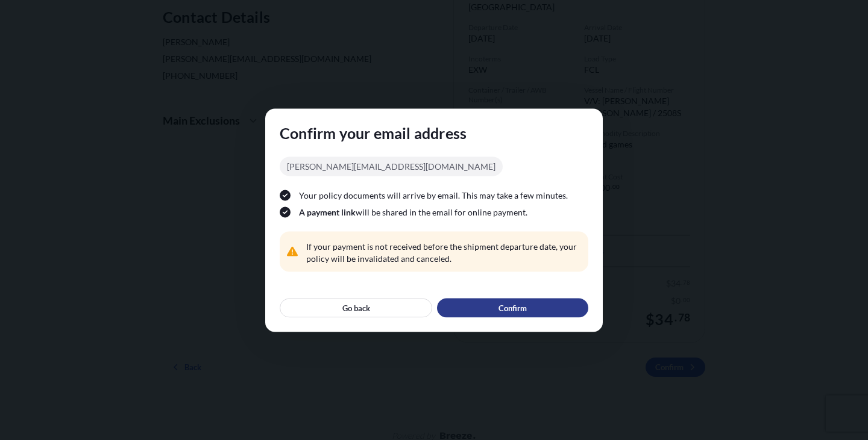  What do you see at coordinates (512, 308) in the screenshot?
I see `button: Confirm` at bounding box center [512, 308].